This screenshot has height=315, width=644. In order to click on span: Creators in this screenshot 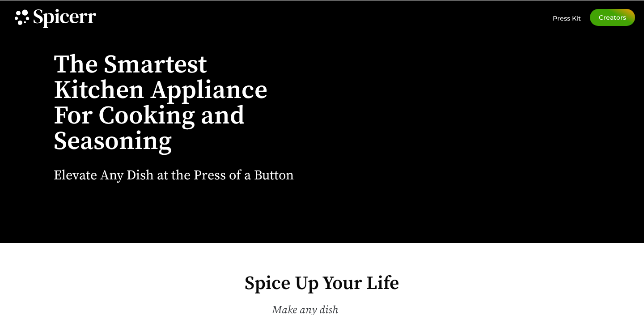, I will do `click(612, 18)`.